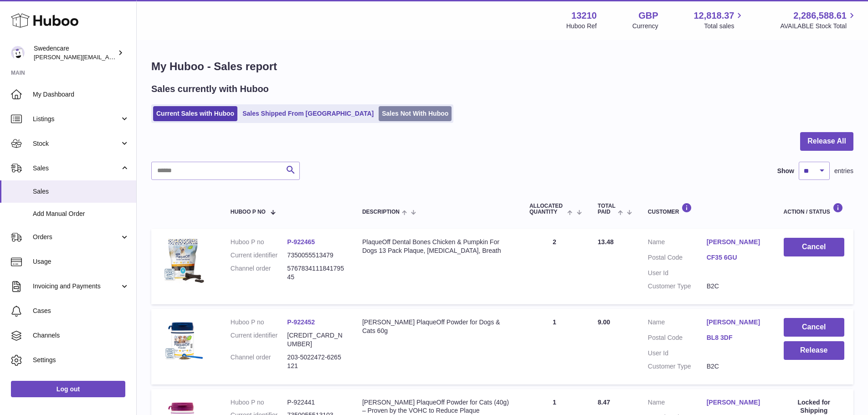 Image resolution: width=868 pixels, height=415 pixels. I want to click on strong: 13210, so click(585, 15).